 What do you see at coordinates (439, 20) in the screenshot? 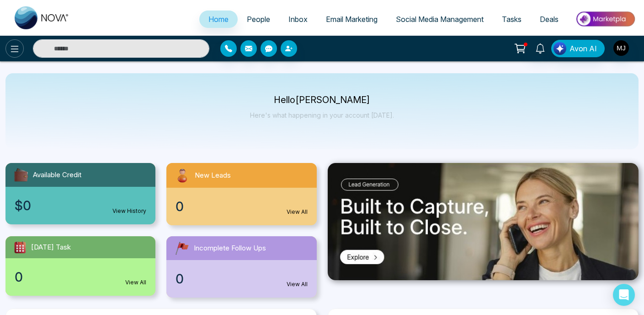
I see `span: Social Media Management` at bounding box center [439, 20].